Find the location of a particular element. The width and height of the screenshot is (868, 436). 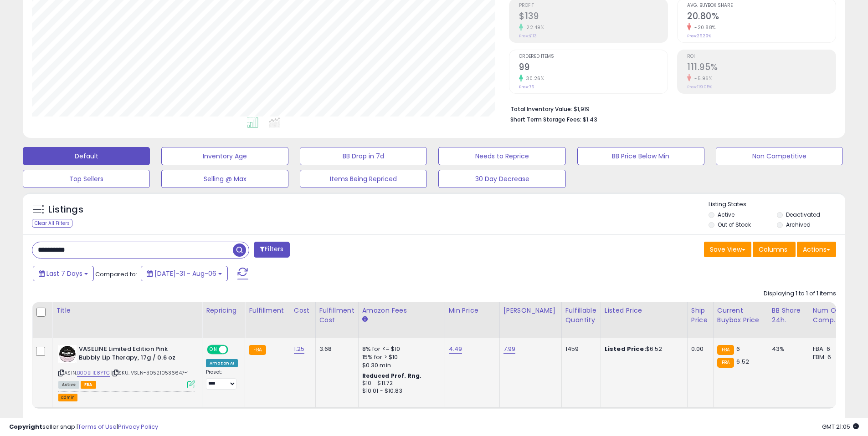

span: Ordered Items is located at coordinates (593, 56).